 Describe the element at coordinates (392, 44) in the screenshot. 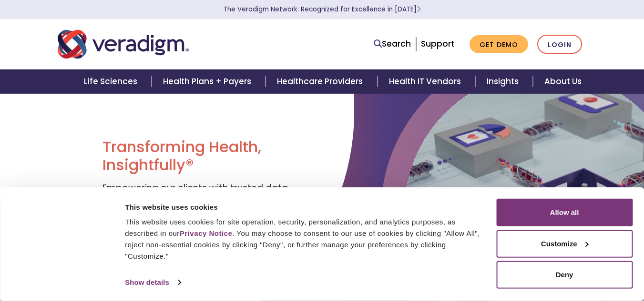

I see `a: Search` at that location.